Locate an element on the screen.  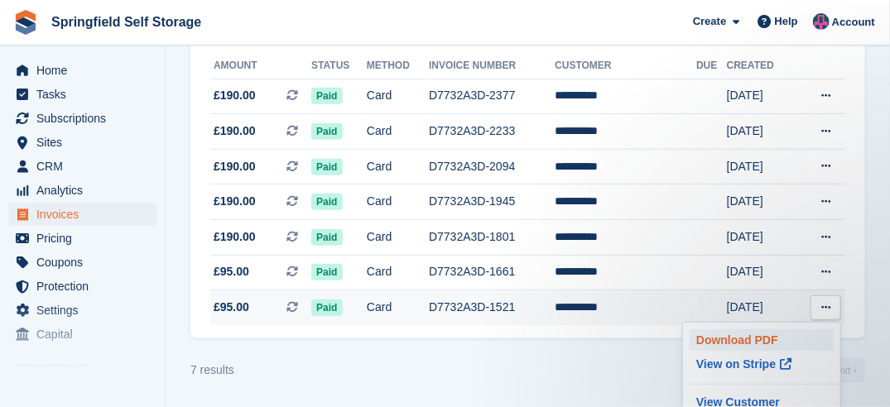
p: View on Stripe is located at coordinates (762, 364).